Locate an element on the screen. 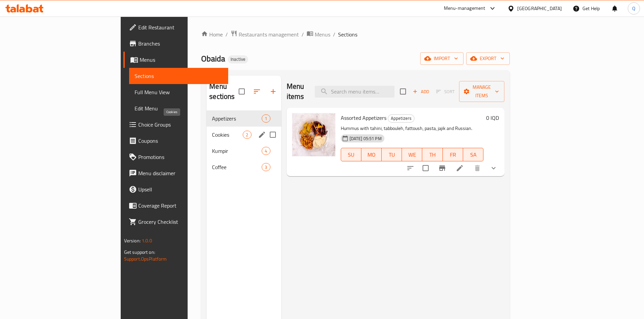  span: 3 is located at coordinates (266, 167).